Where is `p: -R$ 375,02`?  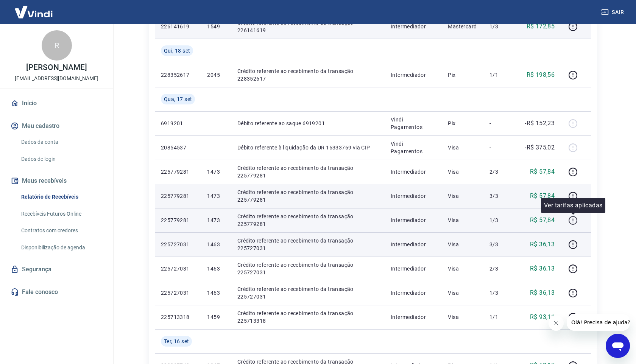 p: -R$ 375,02 is located at coordinates (539, 147).